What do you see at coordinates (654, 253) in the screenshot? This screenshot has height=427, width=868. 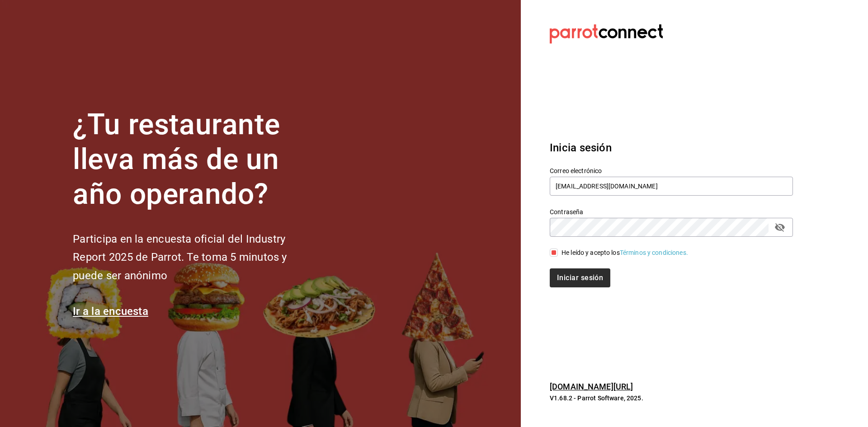 I see `a: Términos y condiciones.` at bounding box center [654, 253].